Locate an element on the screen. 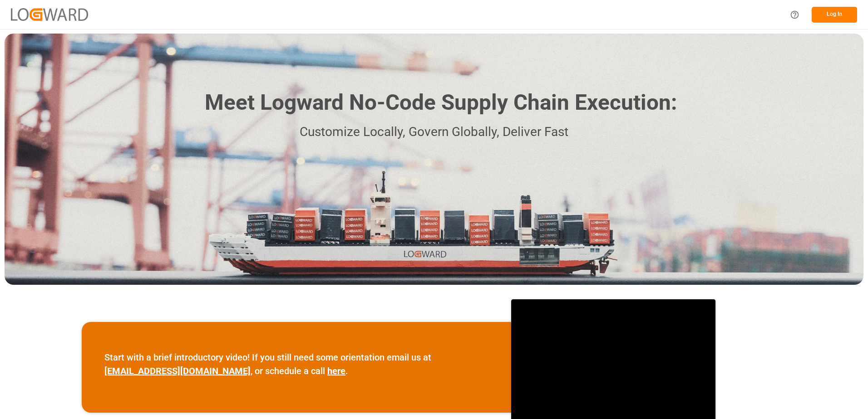  p: Start with a brief introductory video! If you still need some orientation email us at , or schedu... is located at coordinates (297, 364).